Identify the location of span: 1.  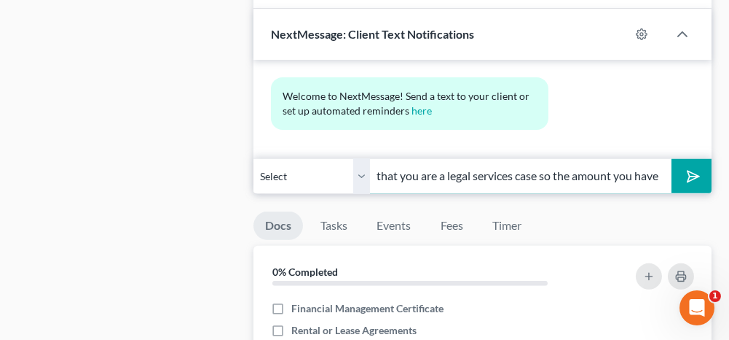
(716, 296).